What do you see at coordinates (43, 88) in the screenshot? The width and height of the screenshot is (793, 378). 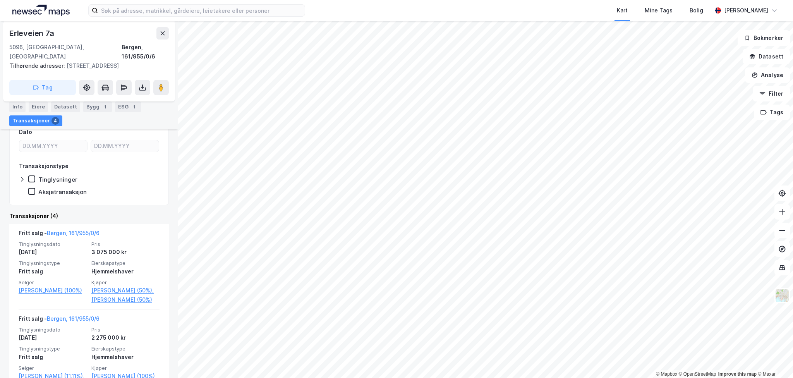 I see `button: Tag` at bounding box center [43, 88].